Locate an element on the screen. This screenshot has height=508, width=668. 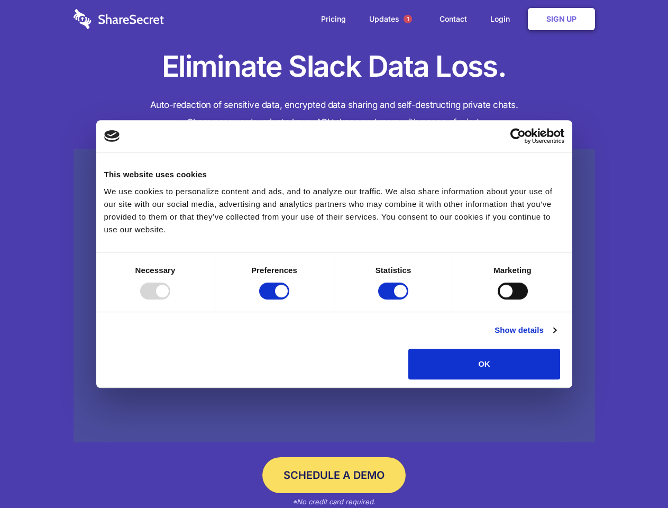
span: 1 is located at coordinates (408, 19).